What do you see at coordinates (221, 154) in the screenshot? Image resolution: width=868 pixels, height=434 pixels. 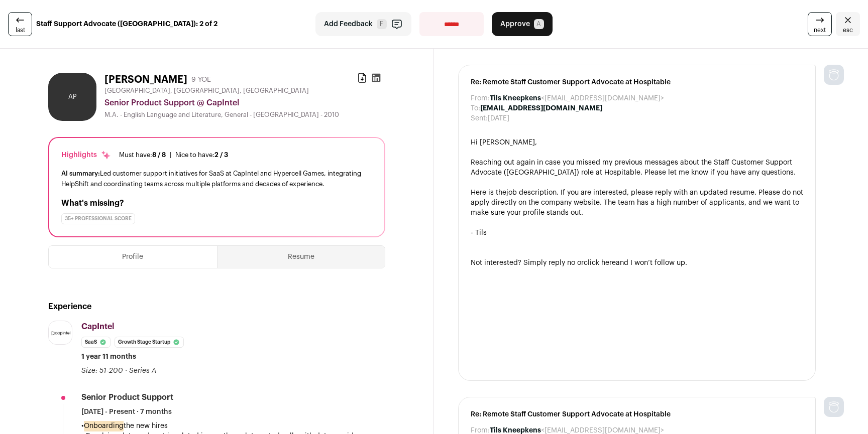 I see `span: 2 / 3` at bounding box center [221, 154].